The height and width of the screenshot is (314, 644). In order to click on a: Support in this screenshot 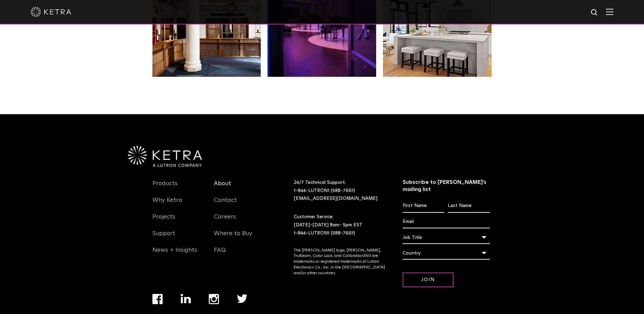, I will do `click(163, 238)`.